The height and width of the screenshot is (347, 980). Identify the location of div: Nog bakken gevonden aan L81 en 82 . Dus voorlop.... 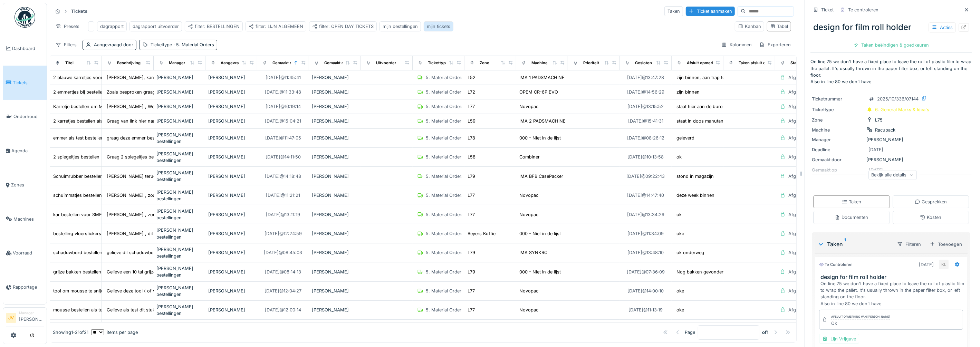
(733, 272).